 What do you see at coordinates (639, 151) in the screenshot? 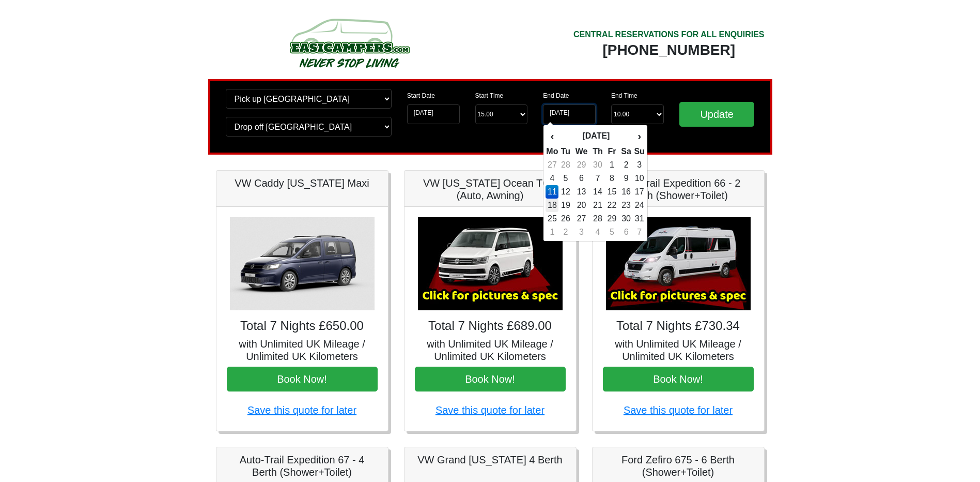
I see `th: Su` at bounding box center [639, 151].